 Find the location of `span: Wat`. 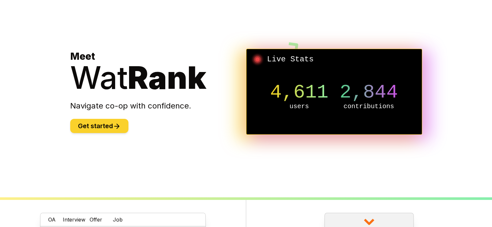

span: Wat is located at coordinates (99, 78).